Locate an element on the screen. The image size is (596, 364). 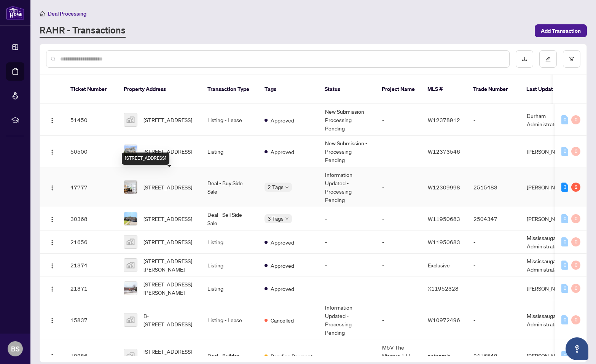
td: Listing - Lease is located at coordinates (230, 120).